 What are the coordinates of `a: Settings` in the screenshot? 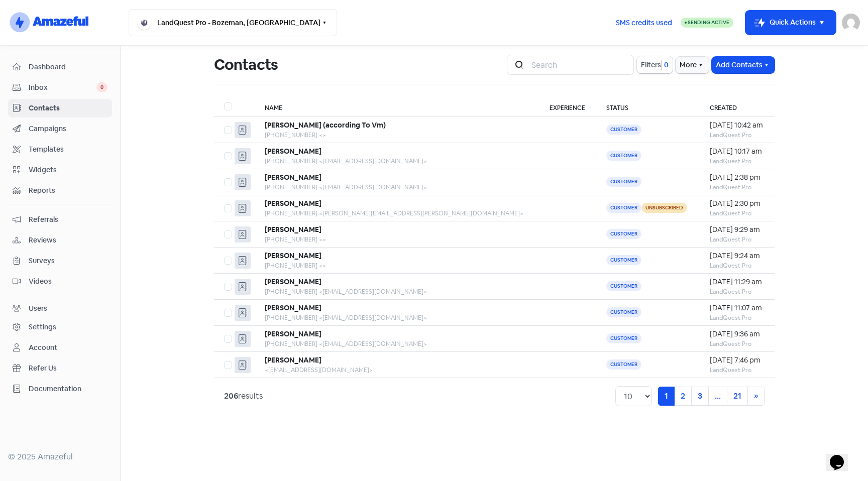 It's located at (60, 327).